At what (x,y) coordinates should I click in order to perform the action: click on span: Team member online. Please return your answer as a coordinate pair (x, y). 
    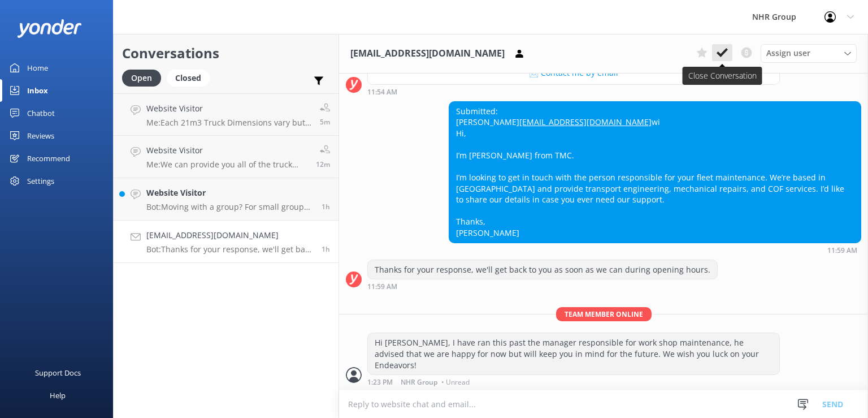
    Looking at the image, I should click on (604, 314).